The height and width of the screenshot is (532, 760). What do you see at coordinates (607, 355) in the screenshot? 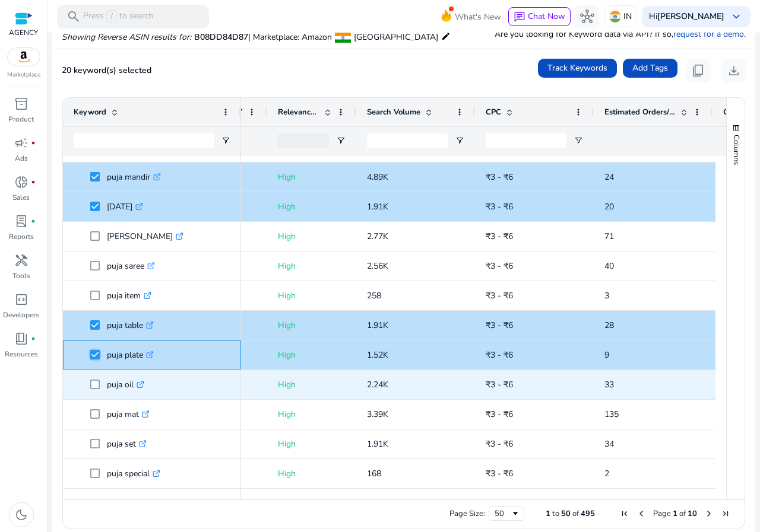
I see `span: 9` at bounding box center [607, 355].